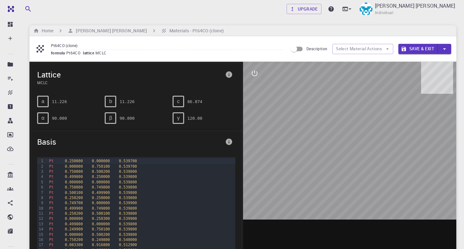 The width and height of the screenshot is (464, 249). What do you see at coordinates (41, 182) in the screenshot?
I see `div: 5` at bounding box center [41, 182].